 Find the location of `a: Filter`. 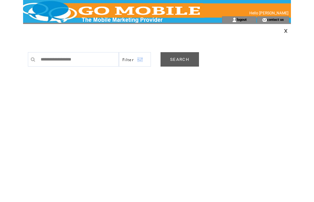

a: Filter is located at coordinates (135, 59).